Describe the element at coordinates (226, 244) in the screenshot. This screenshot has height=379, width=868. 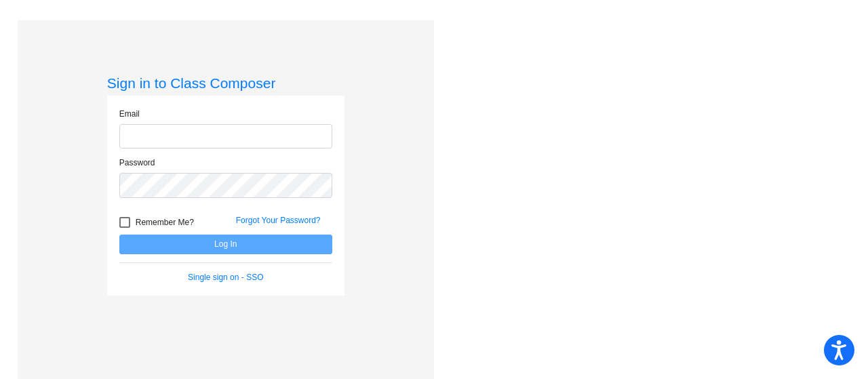
I see `button: Log In` at that location.